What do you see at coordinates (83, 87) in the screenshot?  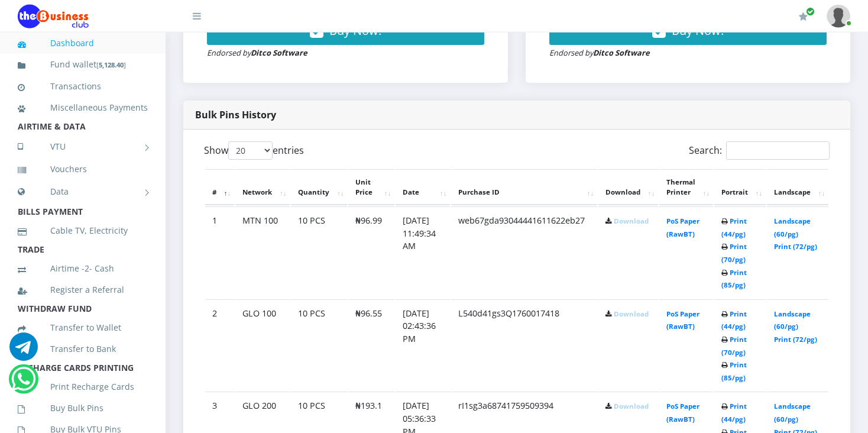 I see `a: Transactions` at bounding box center [83, 87].